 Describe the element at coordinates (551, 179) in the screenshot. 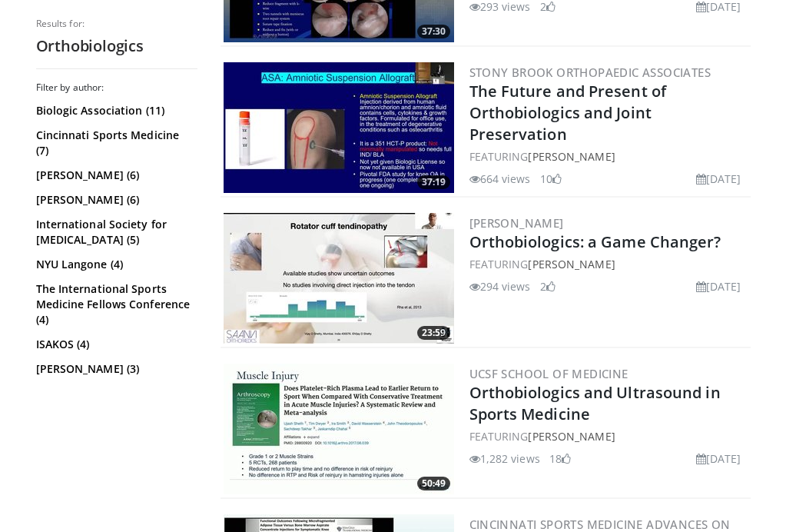

I see `li: 10` at that location.